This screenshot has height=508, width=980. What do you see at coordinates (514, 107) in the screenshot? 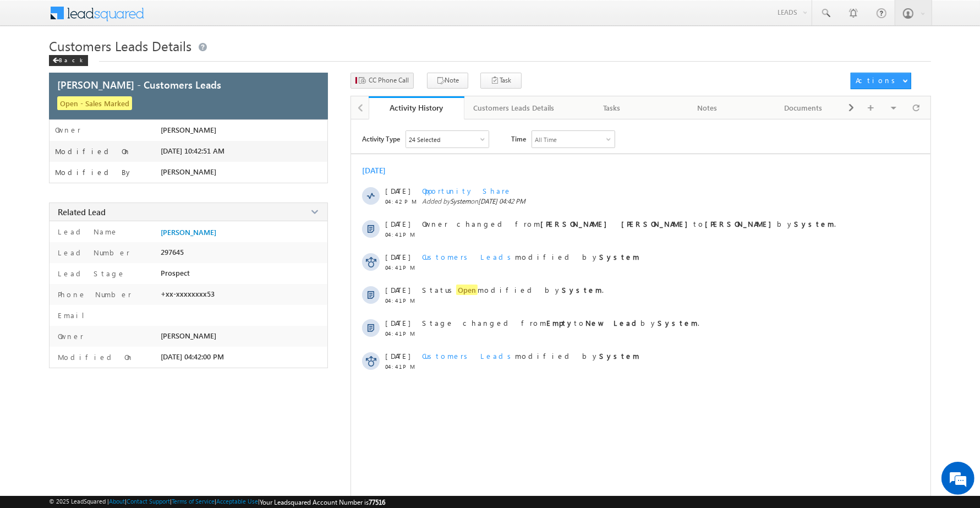
I see `a: Customers Leads Details` at bounding box center [514, 107].